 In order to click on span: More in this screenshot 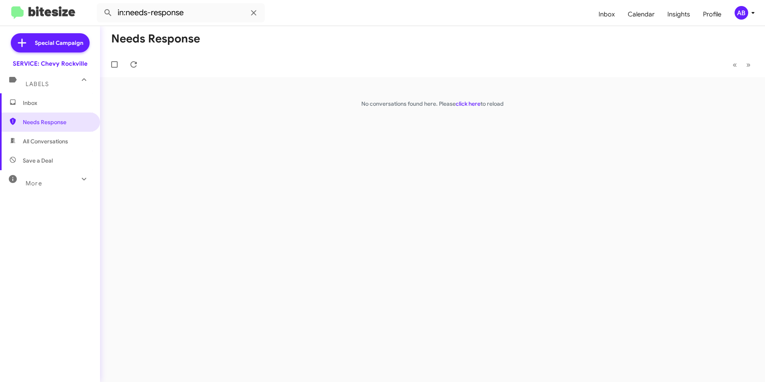, I will do `click(34, 183)`.